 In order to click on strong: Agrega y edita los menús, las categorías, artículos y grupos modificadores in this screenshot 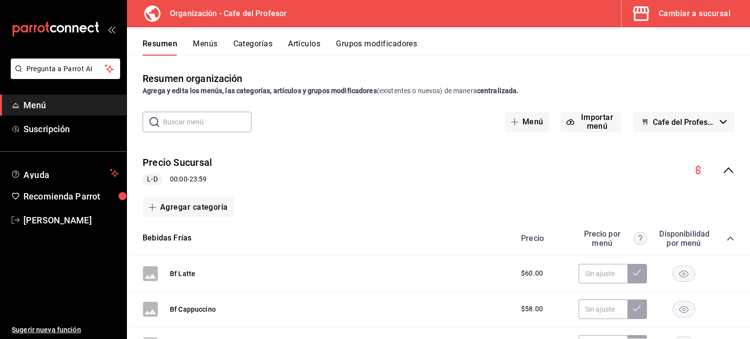, I will do `click(260, 91)`.